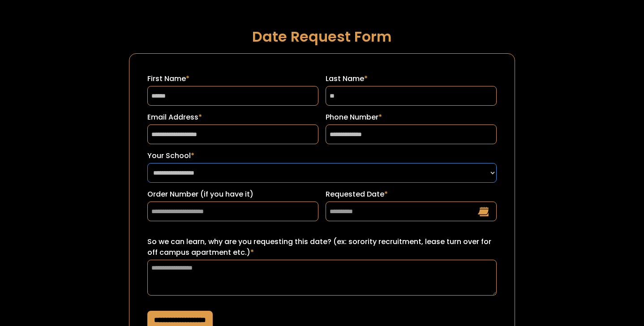  I want to click on label: So we can learn, why are you requesting this date? (ex: sorority recruitment, lease turn over for..., so click(322, 247).